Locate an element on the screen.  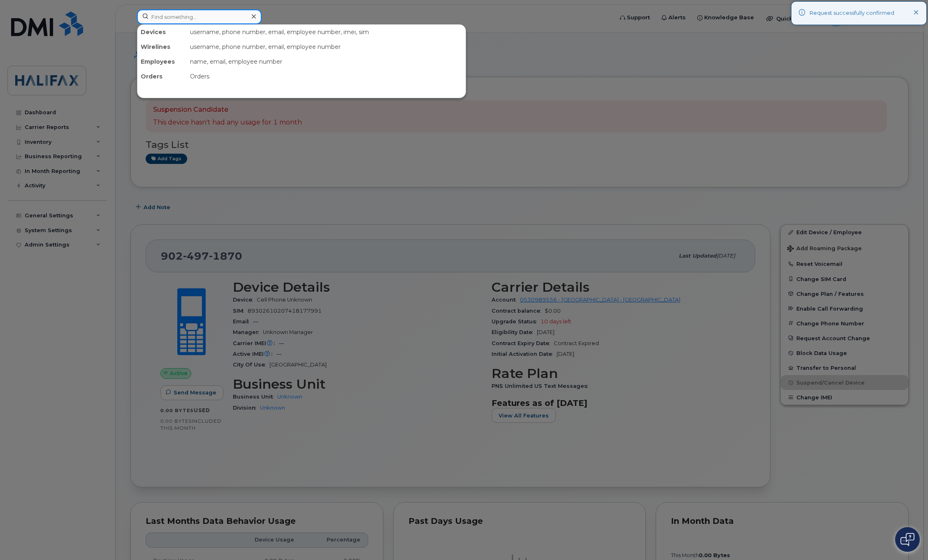
div: Wirelines is located at coordinates (162, 47).